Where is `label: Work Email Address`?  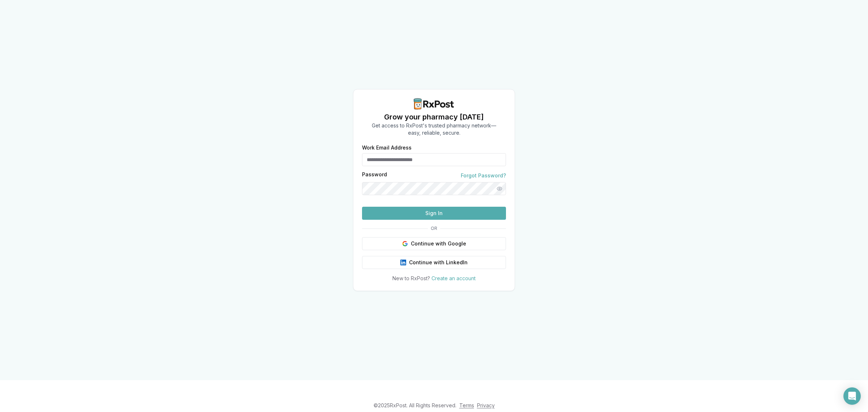
label: Work Email Address is located at coordinates (434, 148).